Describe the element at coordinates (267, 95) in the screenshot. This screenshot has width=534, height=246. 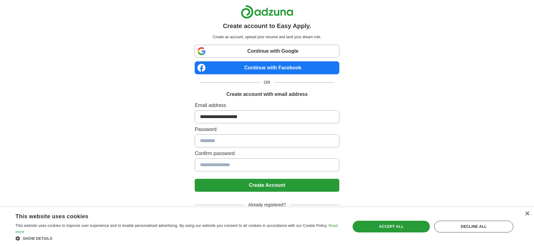
I see `h1: Create account with email address` at that location.